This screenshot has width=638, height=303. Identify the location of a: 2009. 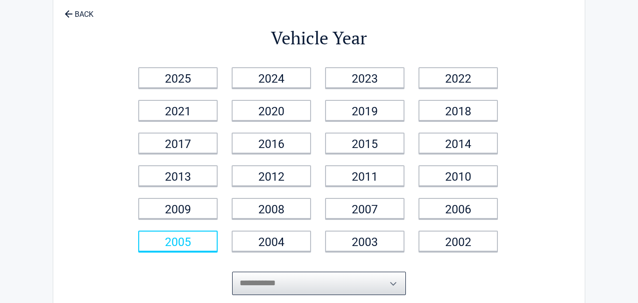
(178, 208).